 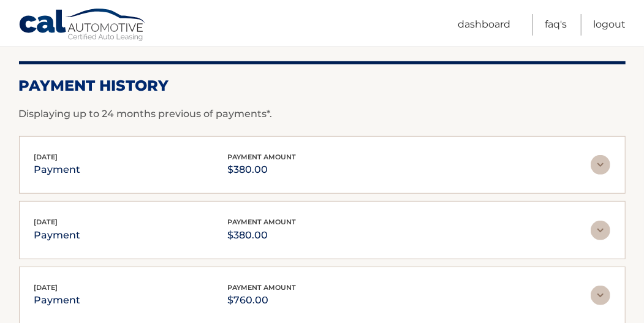 I want to click on a: Dashboard, so click(x=484, y=25).